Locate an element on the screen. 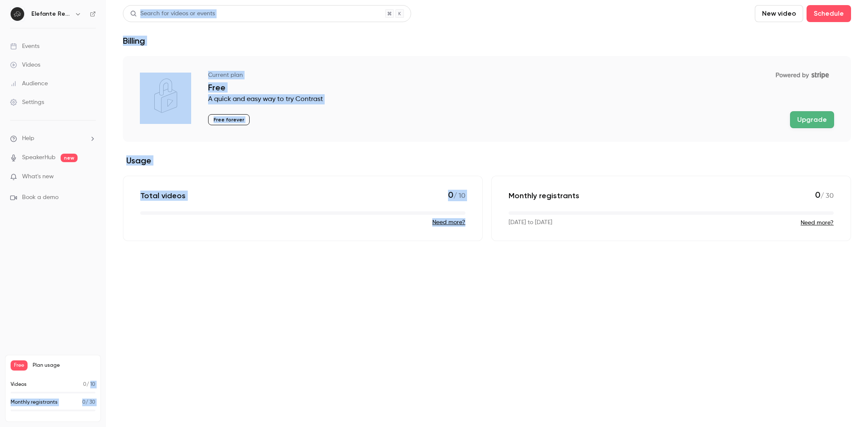 This screenshot has width=868, height=427. span: Plan usage is located at coordinates (64, 365).